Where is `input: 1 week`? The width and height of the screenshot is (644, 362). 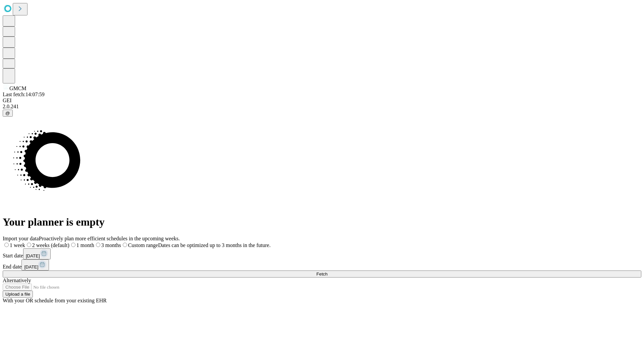
input: 1 week is located at coordinates (6, 244).